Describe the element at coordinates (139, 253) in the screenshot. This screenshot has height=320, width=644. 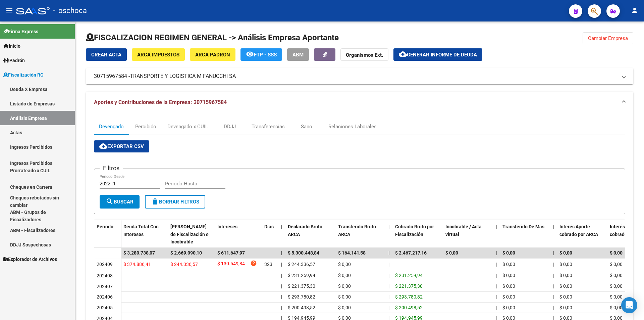
I see `span: $ 3.280.738,07` at that location.